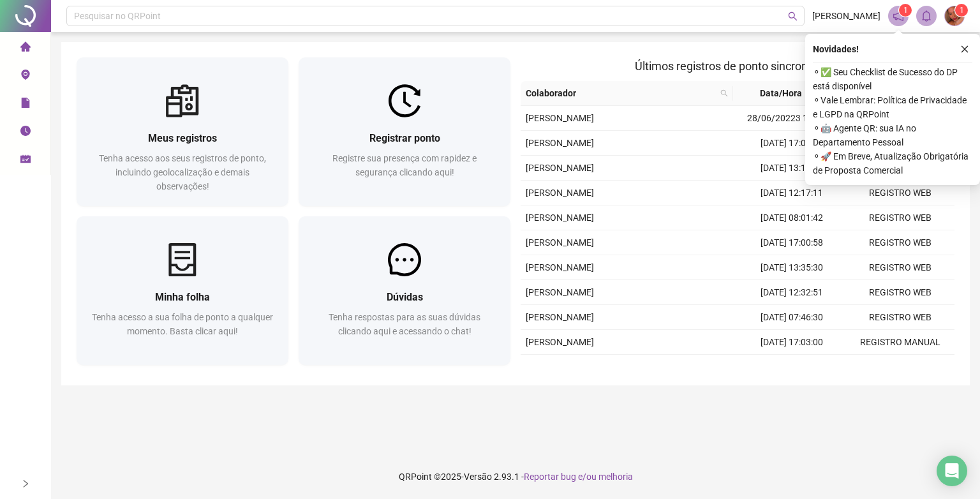 The width and height of the screenshot is (980, 499). What do you see at coordinates (898, 16) in the screenshot?
I see `span: notification` at bounding box center [898, 16].